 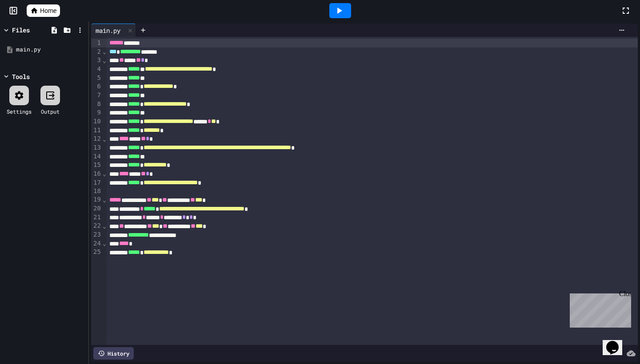 I want to click on div: 9, so click(x=97, y=113).